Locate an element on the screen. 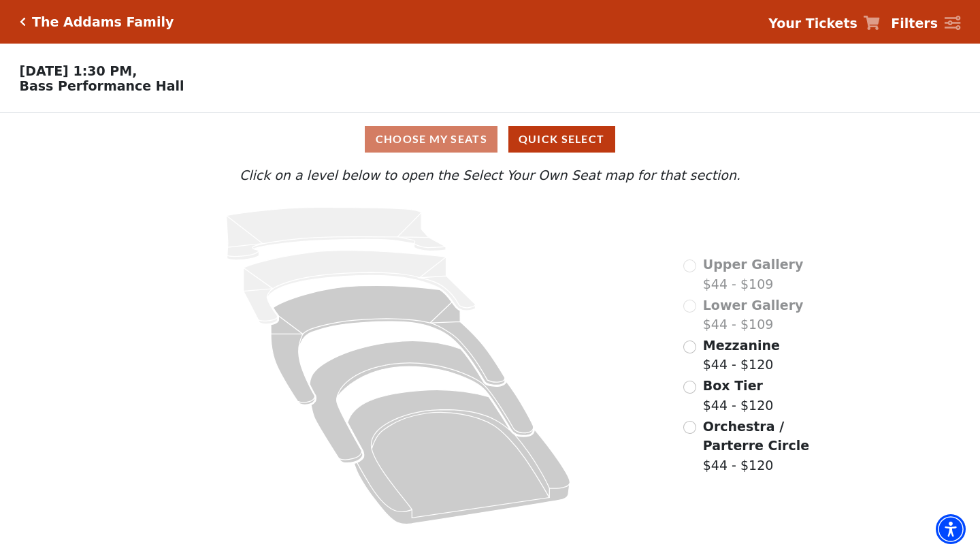  path: Upper Gallery - Seats Available: 0 is located at coordinates (336, 233).